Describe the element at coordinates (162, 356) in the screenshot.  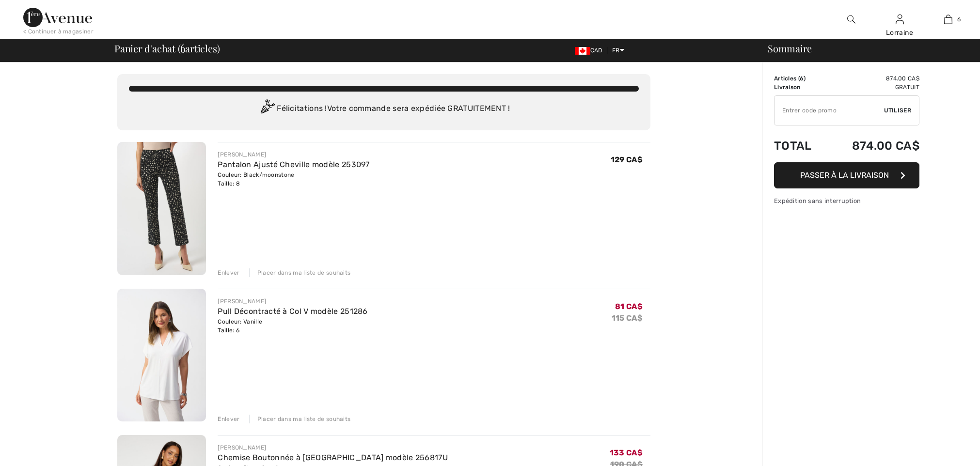
I see `img: Pull Décontracté à Col V modèle 251286` at that location.